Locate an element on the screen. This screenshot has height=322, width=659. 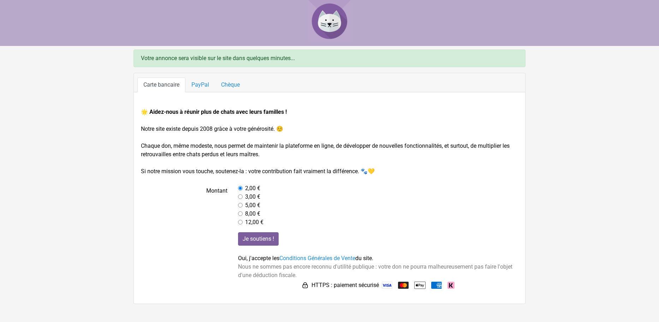
img: Visa is located at coordinates (387, 285).